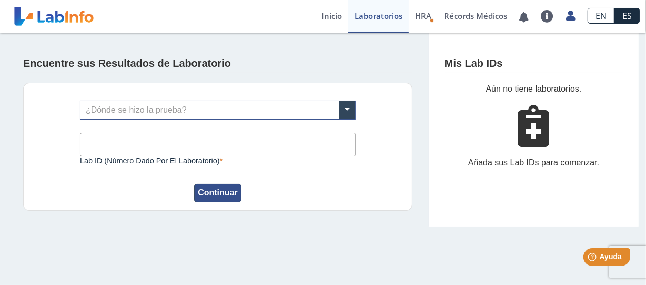 The image size is (646, 285). Describe the element at coordinates (218, 161) in the screenshot. I see `label: Lab ID (número dado por el laboratorio)` at that location.